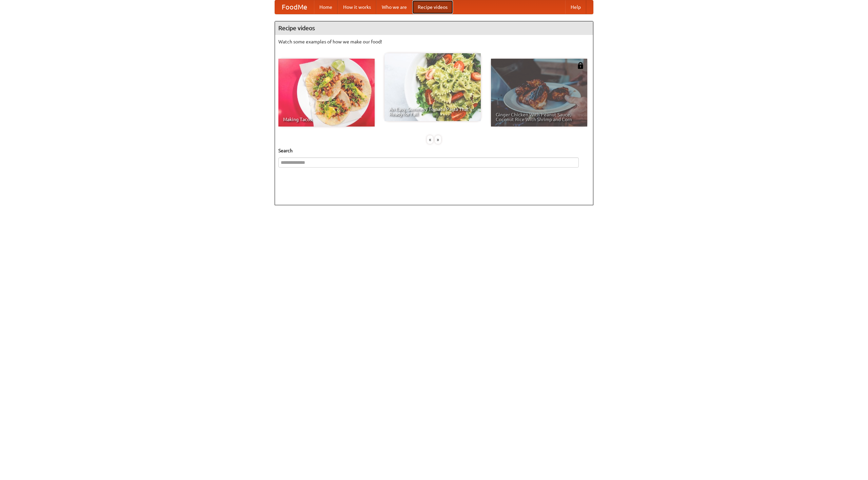 The image size is (868, 480). Describe the element at coordinates (432, 87) in the screenshot. I see `a: An Easy, Summery Tomato Pasta That's Ready for Fall` at that location.